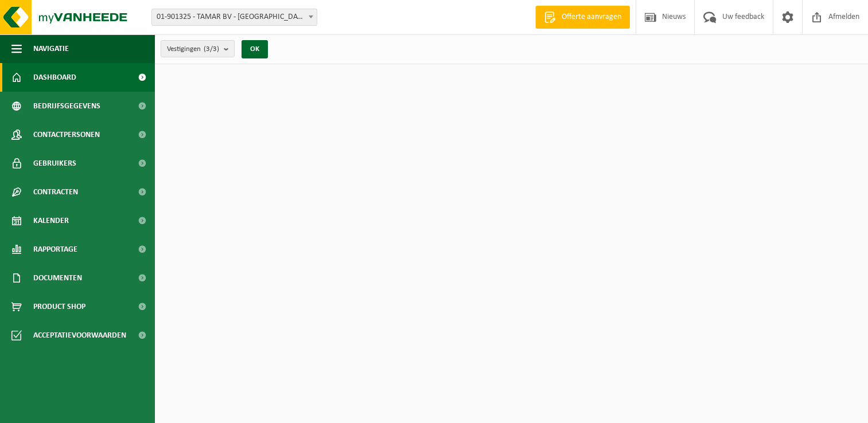  What do you see at coordinates (56, 192) in the screenshot?
I see `span: Contracten` at bounding box center [56, 192].